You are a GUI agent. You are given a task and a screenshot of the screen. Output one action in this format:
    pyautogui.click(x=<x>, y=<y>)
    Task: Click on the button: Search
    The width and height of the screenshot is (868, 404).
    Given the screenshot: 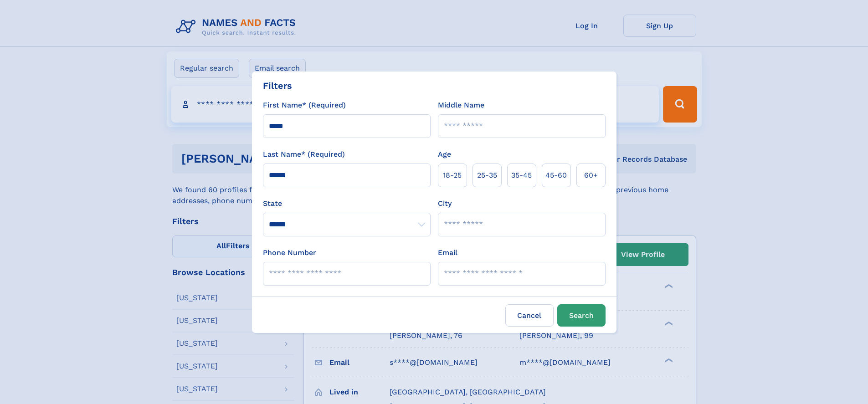 What is the action you would take?
    pyautogui.click(x=582, y=316)
    